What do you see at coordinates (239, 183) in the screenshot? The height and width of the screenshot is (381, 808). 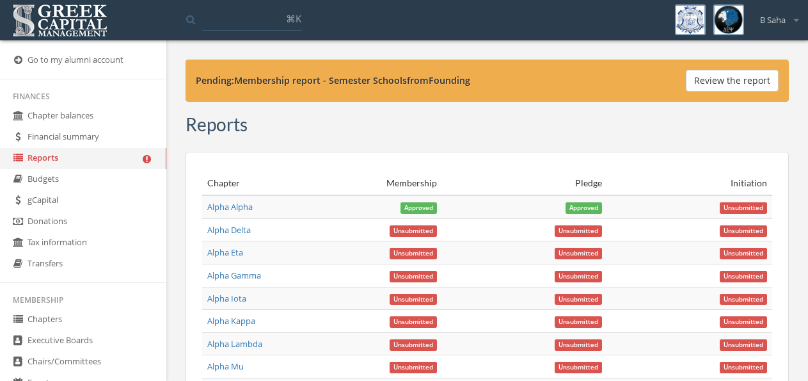 I see `div: Chapter` at bounding box center [239, 183].